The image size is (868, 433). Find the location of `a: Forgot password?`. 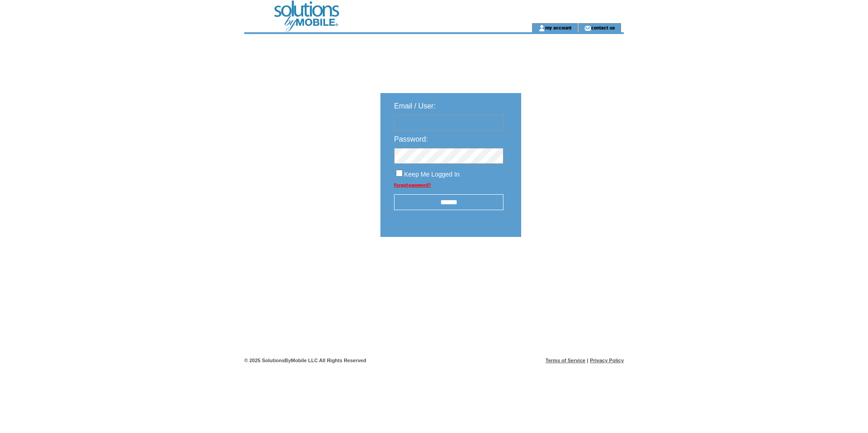

a: Forgot password? is located at coordinates (412, 185).